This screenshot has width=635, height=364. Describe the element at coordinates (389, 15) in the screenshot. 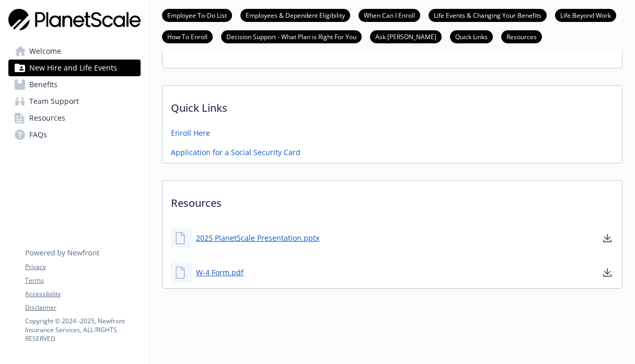

I see `a: When Can I Enroll` at that location.